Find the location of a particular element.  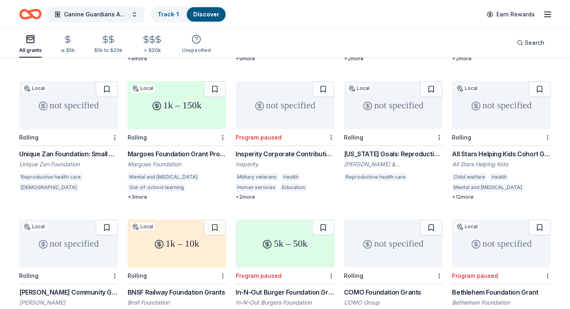

div: Bethlehem Foundation is located at coordinates (502, 303).